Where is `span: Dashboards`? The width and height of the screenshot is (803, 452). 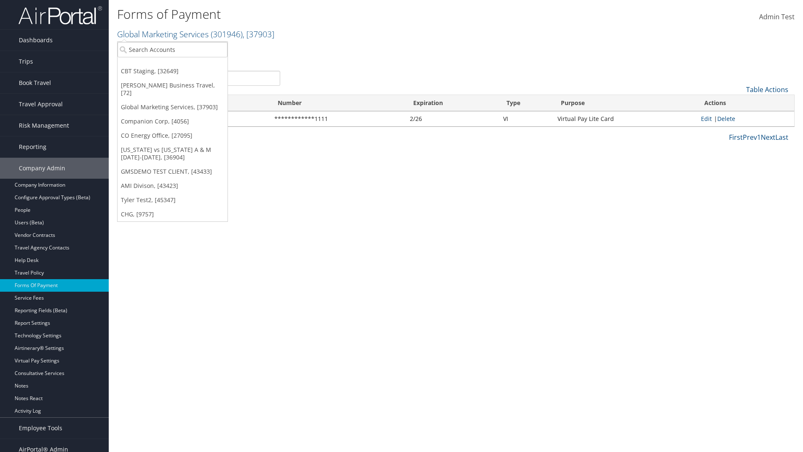
span: Dashboards is located at coordinates (36, 40).